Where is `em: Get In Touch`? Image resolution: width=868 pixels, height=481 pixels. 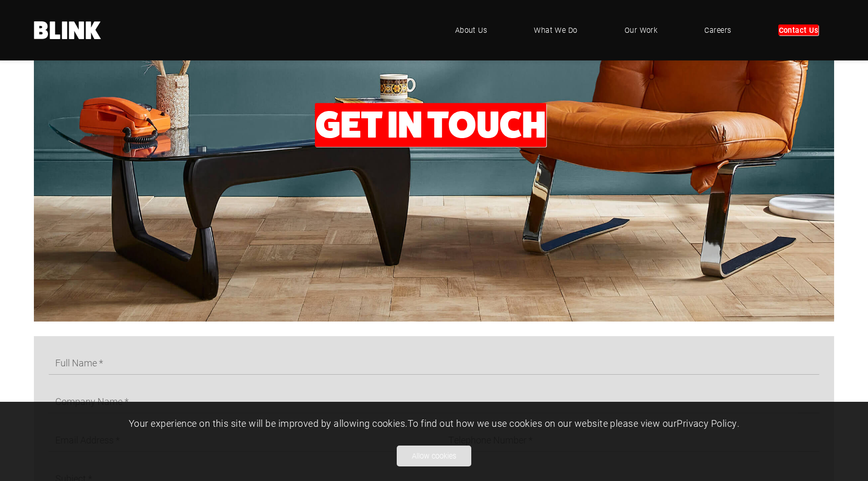 em: Get In Touch is located at coordinates (431, 125).